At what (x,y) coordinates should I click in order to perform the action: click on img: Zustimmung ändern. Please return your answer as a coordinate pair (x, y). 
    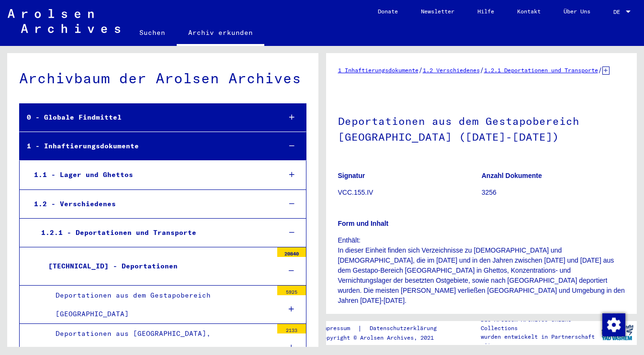
    Looking at the image, I should click on (614, 325).